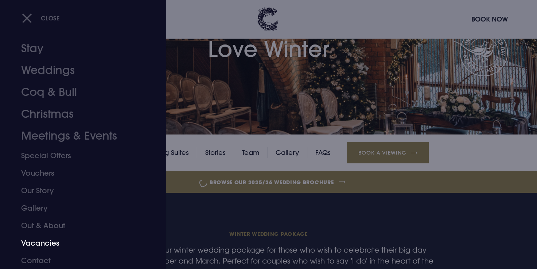 The image size is (537, 269). I want to click on a: Vacancies, so click(79, 243).